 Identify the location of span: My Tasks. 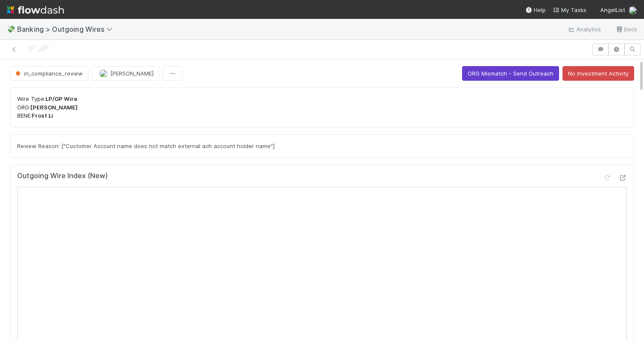
(570, 10).